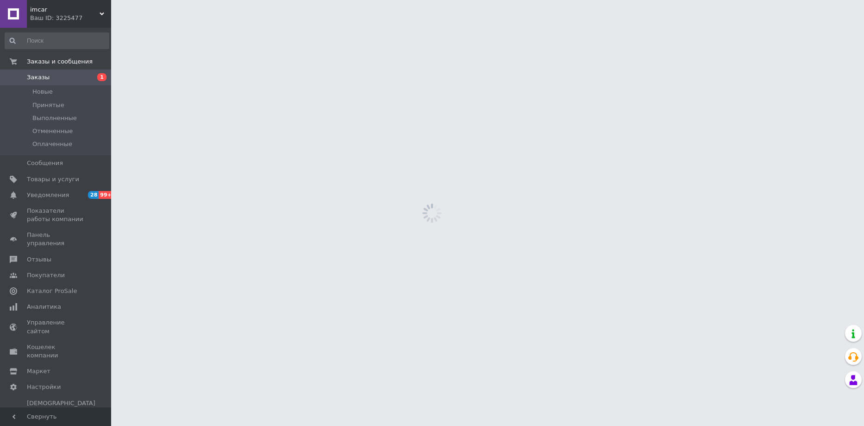  What do you see at coordinates (46, 275) in the screenshot?
I see `span: Покупатели` at bounding box center [46, 275].